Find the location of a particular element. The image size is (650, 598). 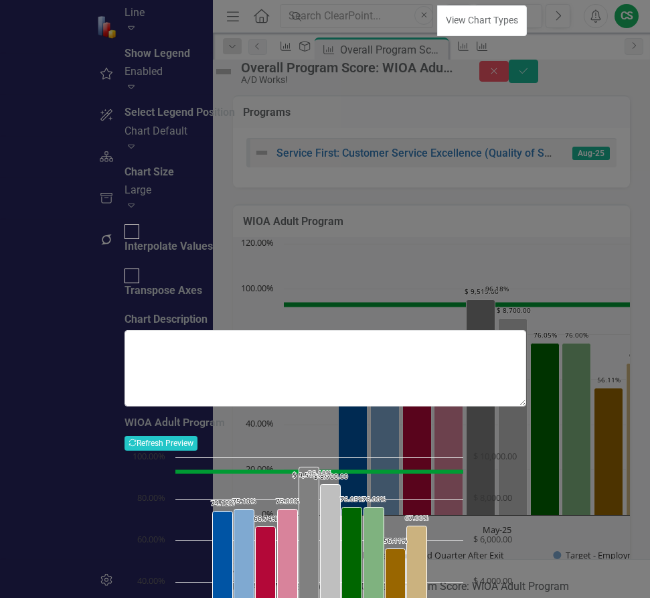

button: Refresh Preview is located at coordinates (161, 443).